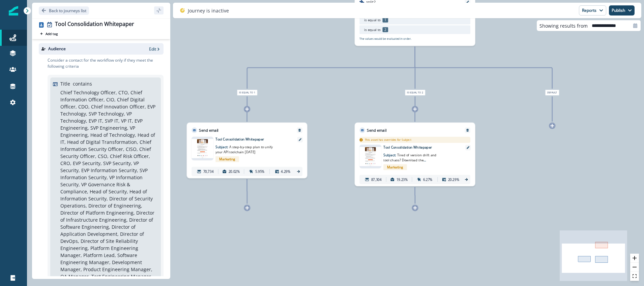 The width and height of the screenshot is (644, 286). I want to click on p: Title, so click(65, 84).